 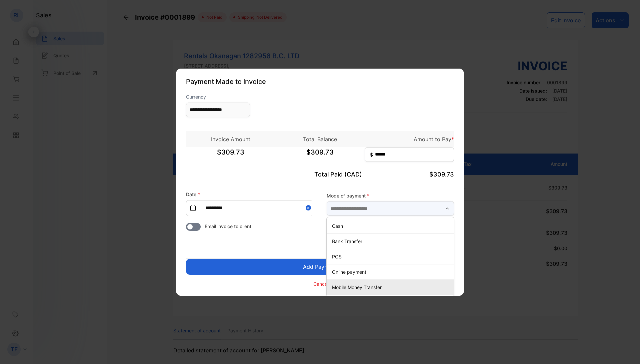 I want to click on button: Close, so click(x=310, y=207).